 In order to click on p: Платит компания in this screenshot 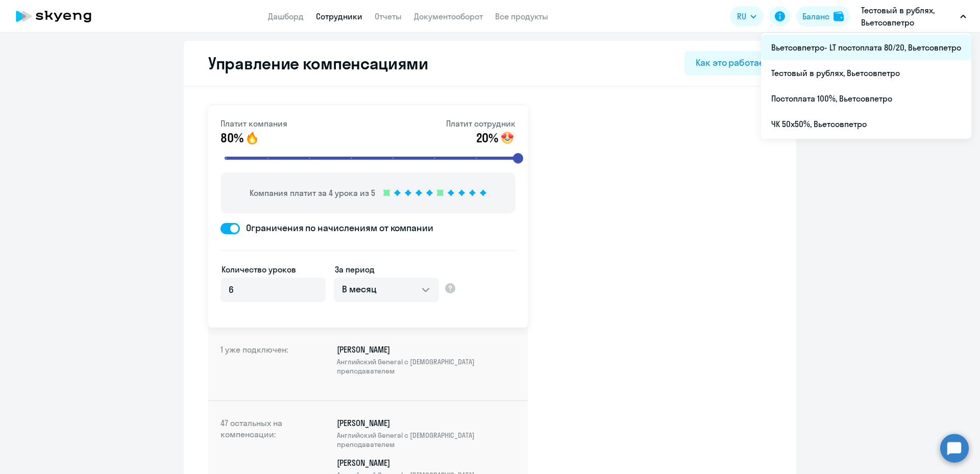, I will do `click(254, 123)`.